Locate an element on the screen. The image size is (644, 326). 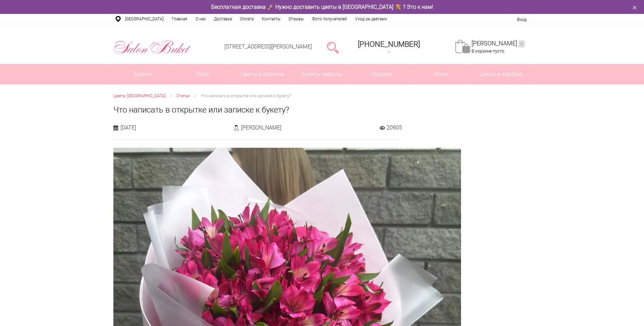
img: Цветы Нижний Новгород is located at coordinates (152, 47).